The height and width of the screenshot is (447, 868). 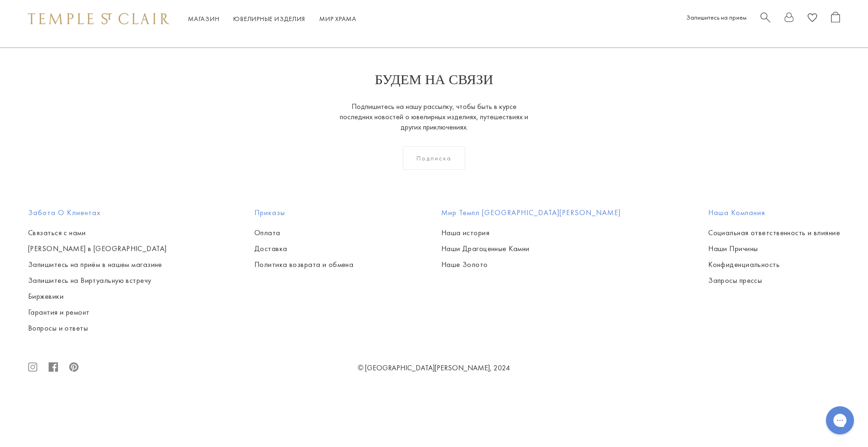 I want to click on ya-tr-span: Конфиденциальность, so click(x=744, y=264).